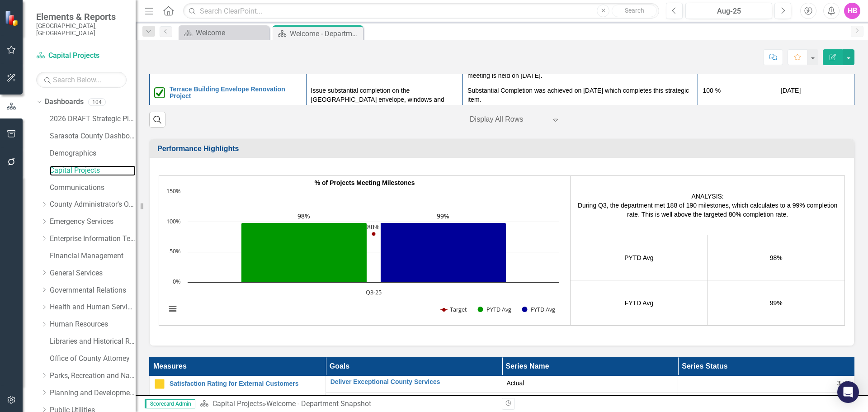 Image resolution: width=868 pixels, height=412 pixels. I want to click on a: Communications, so click(93, 188).